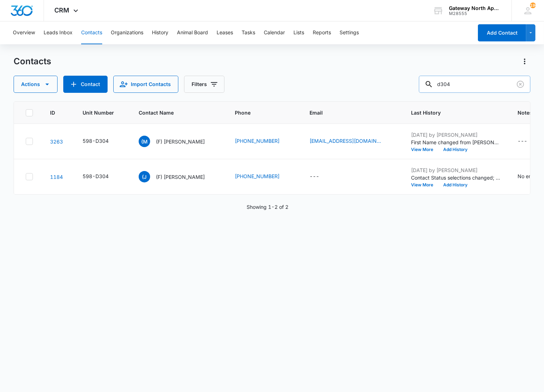  What do you see at coordinates (127, 33) in the screenshot?
I see `button: Organizations` at bounding box center [127, 33].